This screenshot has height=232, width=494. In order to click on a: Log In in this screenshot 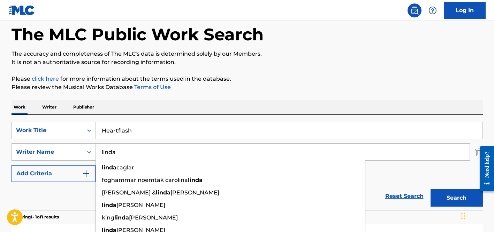, I will do `click(464, 10)`.